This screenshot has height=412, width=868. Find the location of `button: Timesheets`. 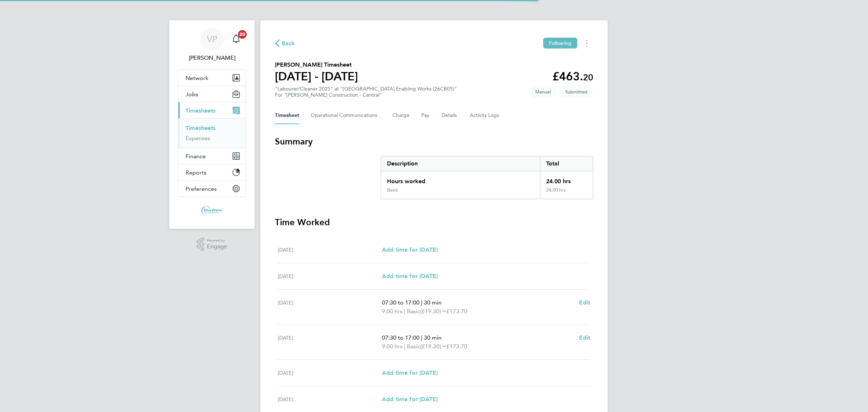

button: Timesheets is located at coordinates (212, 111).